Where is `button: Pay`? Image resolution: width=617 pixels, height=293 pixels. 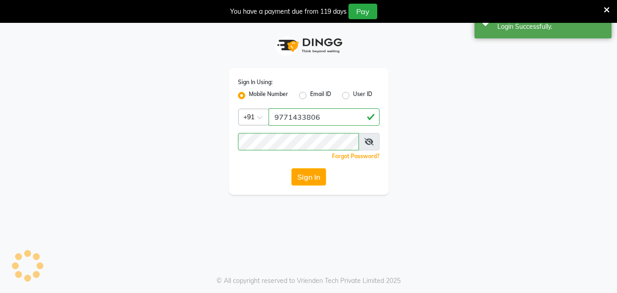
button: Pay is located at coordinates (363, 11).